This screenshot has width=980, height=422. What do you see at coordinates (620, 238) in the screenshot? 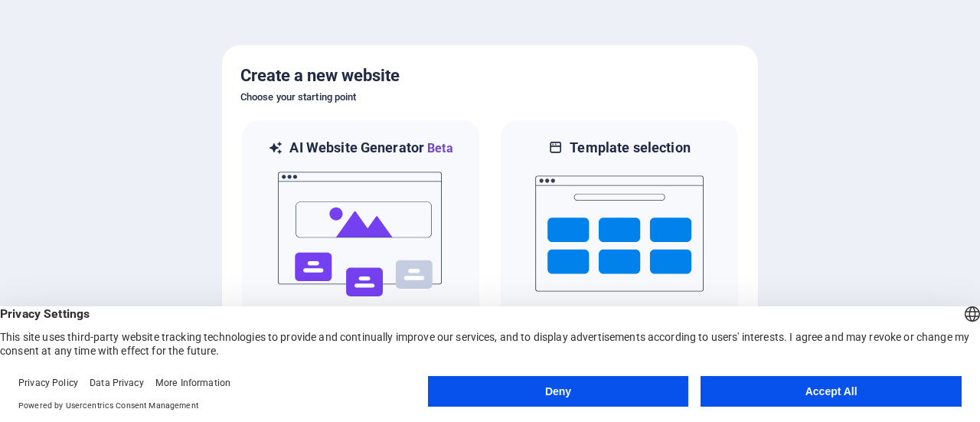
I see `div: Template selectionChoose from 150+ templates and adjust it to you needs.` at bounding box center [620, 238].